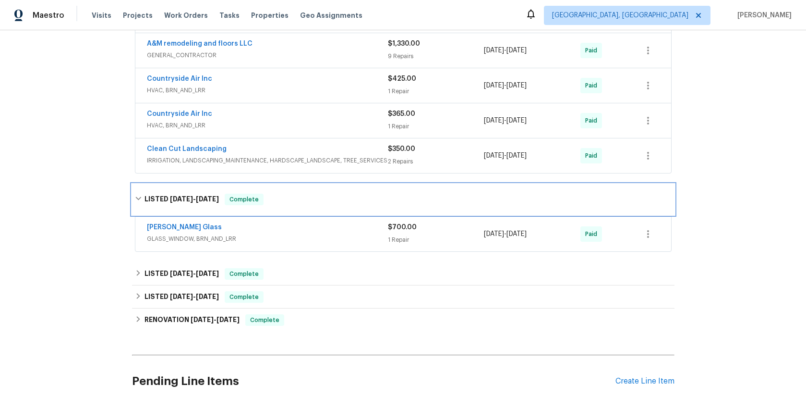 The width and height of the screenshot is (806, 397). I want to click on span: Geo Assignments, so click(331, 15).